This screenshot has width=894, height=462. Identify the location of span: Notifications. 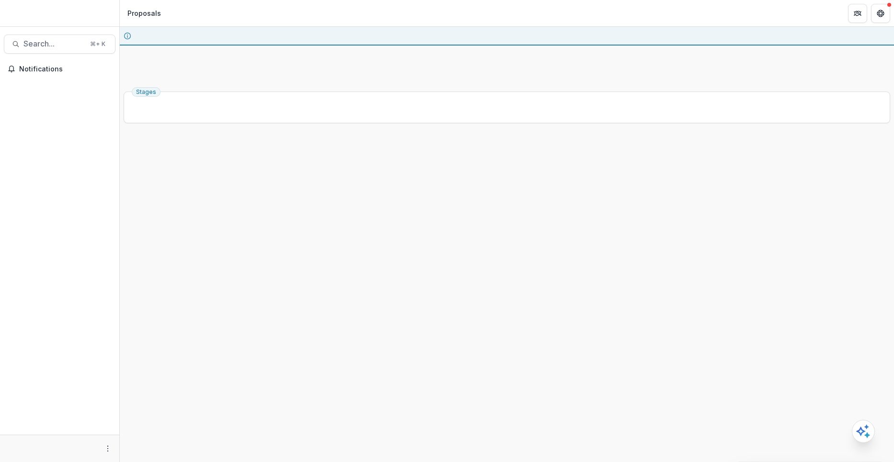
(65, 69).